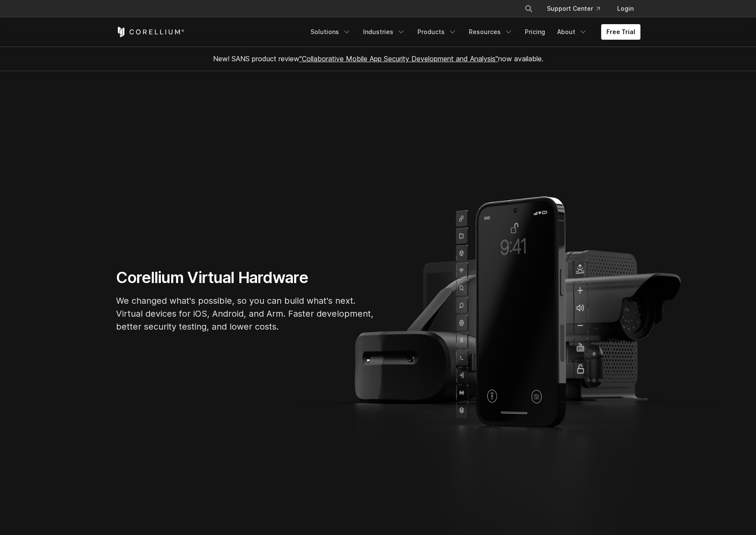  What do you see at coordinates (246, 314) in the screenshot?
I see `p: We changed what's possible, so you can build what's next. Virtual devices for iOS, Android, and A...` at bounding box center [246, 314].